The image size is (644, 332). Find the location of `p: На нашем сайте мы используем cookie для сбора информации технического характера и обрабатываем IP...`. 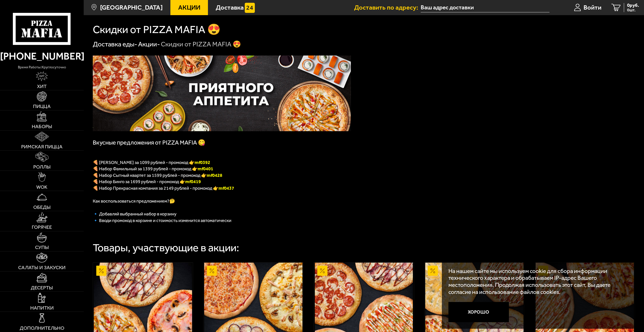

p: На нашем сайте мы используем cookie для сбора информации технического характера и обрабатываем IP... is located at coordinates (537, 282).